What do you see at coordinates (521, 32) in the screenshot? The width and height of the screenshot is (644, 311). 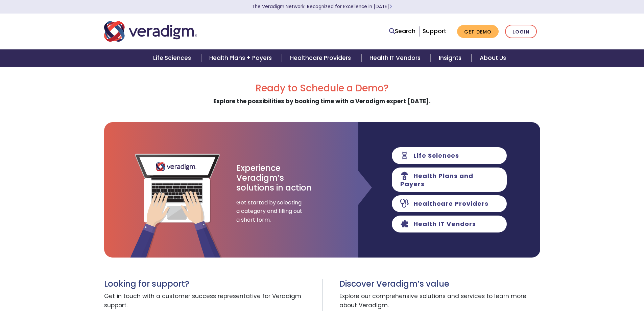 I see `a: Login` at bounding box center [521, 32].